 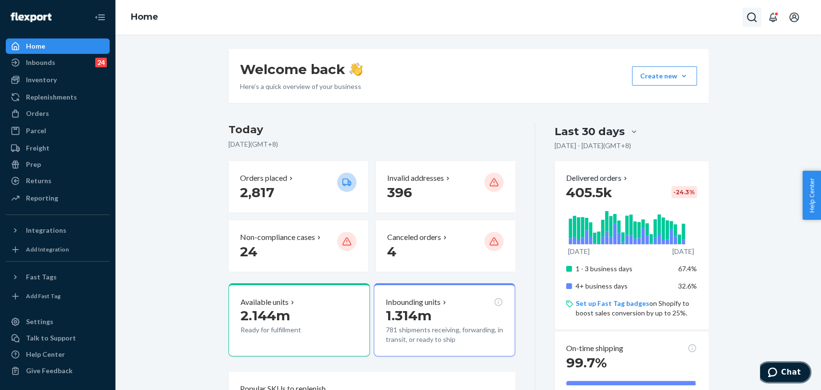 What do you see at coordinates (413, 302) in the screenshot?
I see `p: Inbounding units` at bounding box center [413, 302].